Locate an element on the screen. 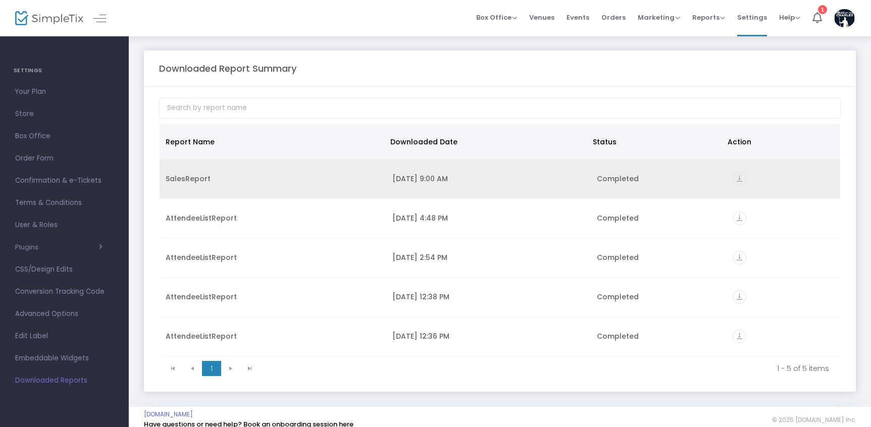  span: Venues is located at coordinates (542, 17).